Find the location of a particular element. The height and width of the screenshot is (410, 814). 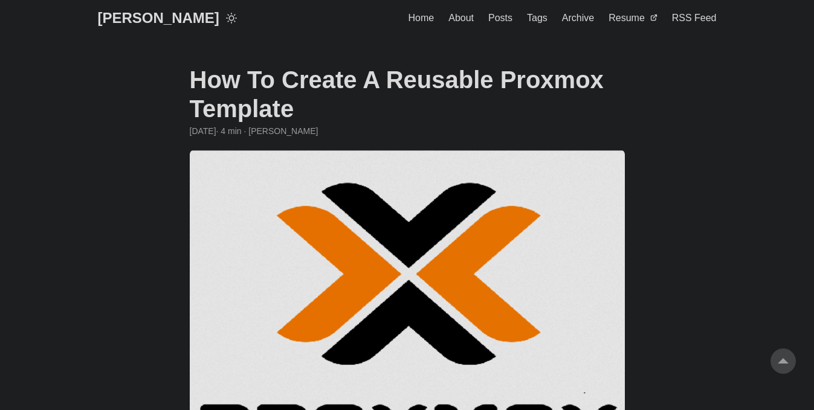

span: Archive is located at coordinates (578, 18).